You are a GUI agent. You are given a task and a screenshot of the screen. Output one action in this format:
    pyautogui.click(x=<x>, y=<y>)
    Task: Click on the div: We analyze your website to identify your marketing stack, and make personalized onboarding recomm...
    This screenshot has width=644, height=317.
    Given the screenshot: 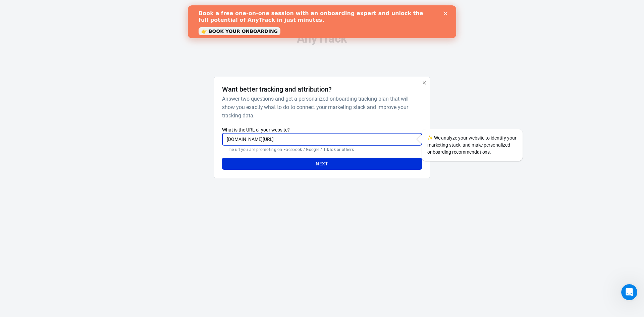 What is the action you would take?
    pyautogui.click(x=473, y=145)
    